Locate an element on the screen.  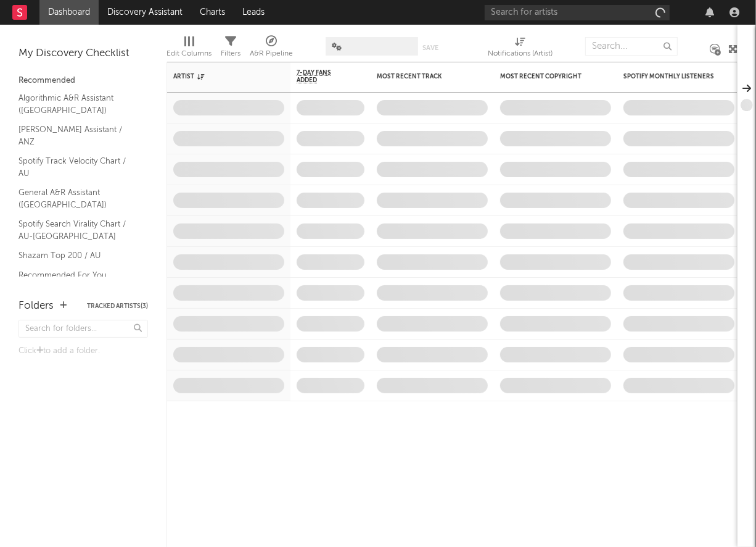
a: Shazam Top 200 / AU is located at coordinates (77, 256).